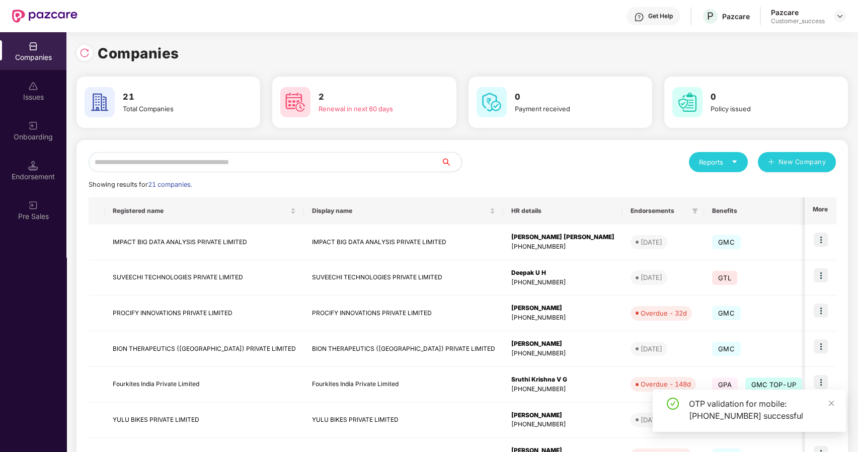 This screenshot has width=858, height=452. I want to click on div: Sruthi Krishna V G, so click(563, 380).